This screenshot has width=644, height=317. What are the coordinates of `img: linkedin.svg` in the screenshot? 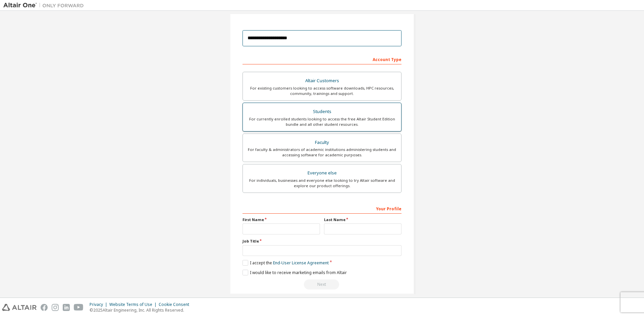 It's located at (66, 308).